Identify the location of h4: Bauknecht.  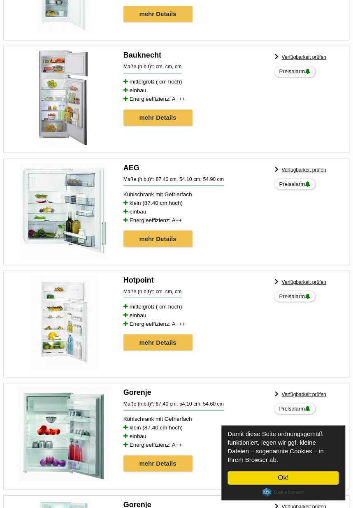
(195, 55).